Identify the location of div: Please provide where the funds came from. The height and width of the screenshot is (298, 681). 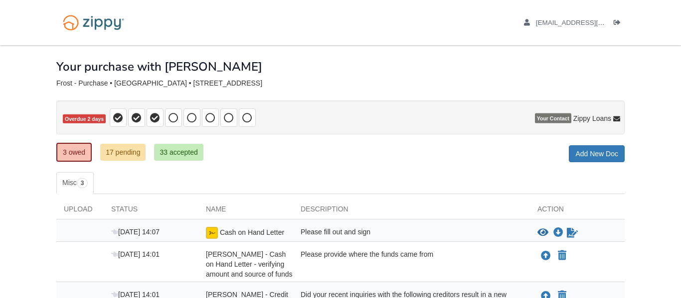
(411, 265).